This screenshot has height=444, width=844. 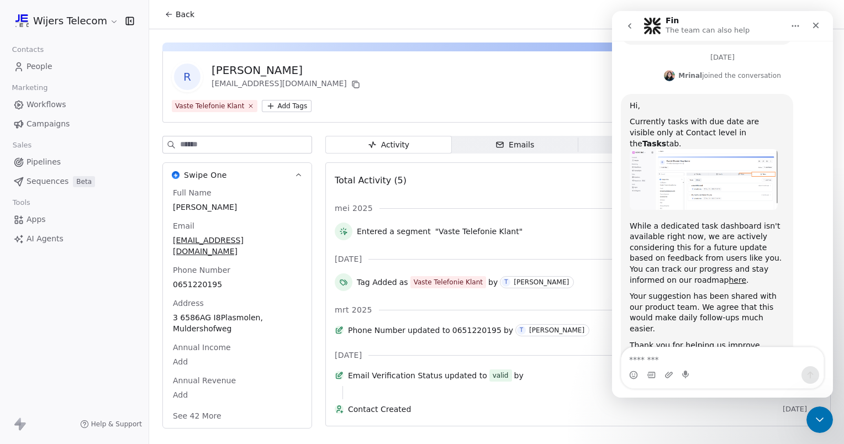 I want to click on img: Profile image for Fin, so click(x=40, y=15).